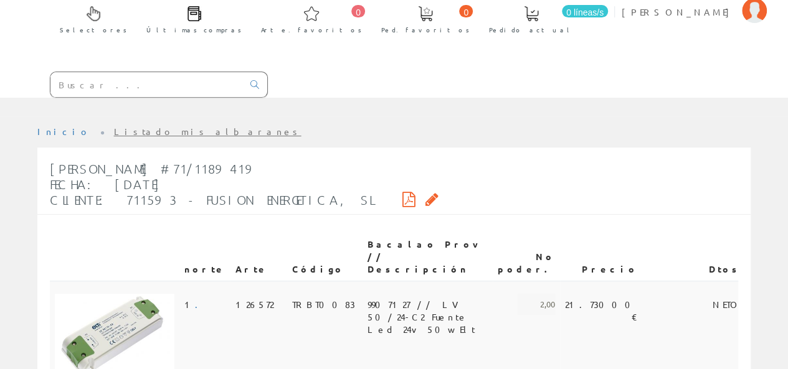 The height and width of the screenshot is (369, 788). Describe the element at coordinates (424, 257) in the screenshot. I see `font: Bacalao Prov // Descripción` at that location.